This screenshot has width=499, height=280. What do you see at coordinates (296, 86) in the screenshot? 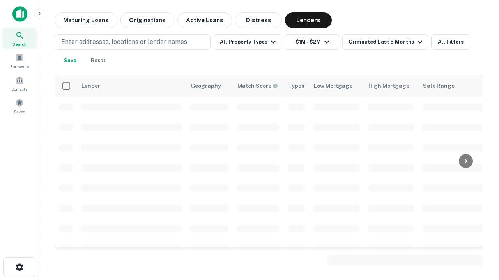
I see `div: Types` at bounding box center [296, 86].